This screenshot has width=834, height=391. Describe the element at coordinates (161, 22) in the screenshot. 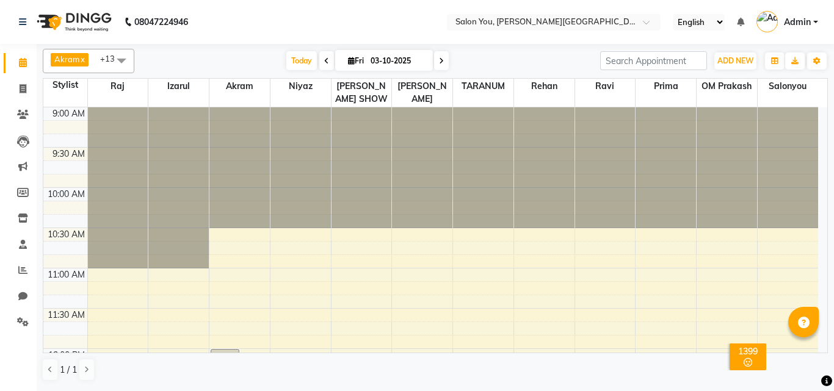

I see `b: 08047224946` at that location.